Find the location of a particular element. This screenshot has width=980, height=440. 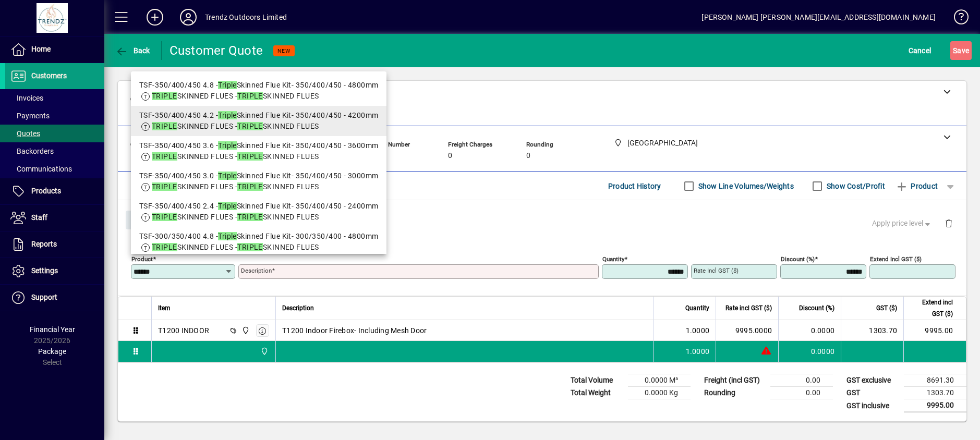

span: Item is located at coordinates (164, 308).